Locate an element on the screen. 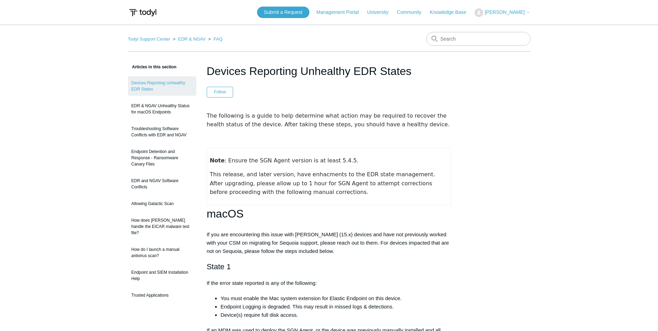  span: Articles in this section is located at coordinates (152, 67).